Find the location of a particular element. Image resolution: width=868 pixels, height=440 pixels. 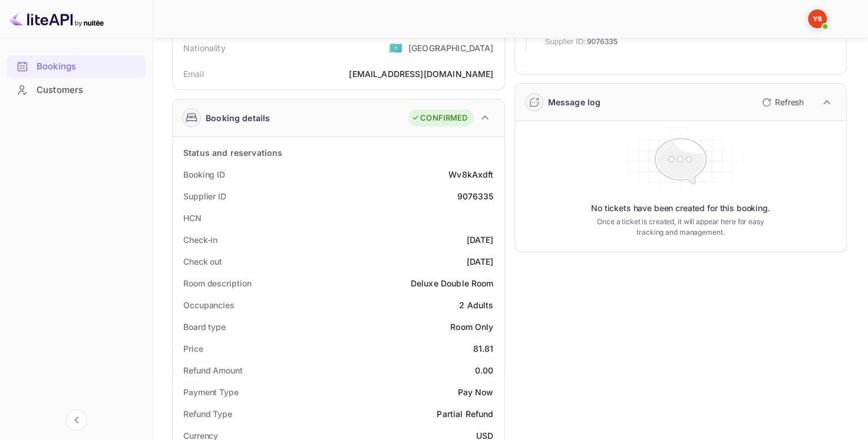

div: Nationality is located at coordinates (204, 47).